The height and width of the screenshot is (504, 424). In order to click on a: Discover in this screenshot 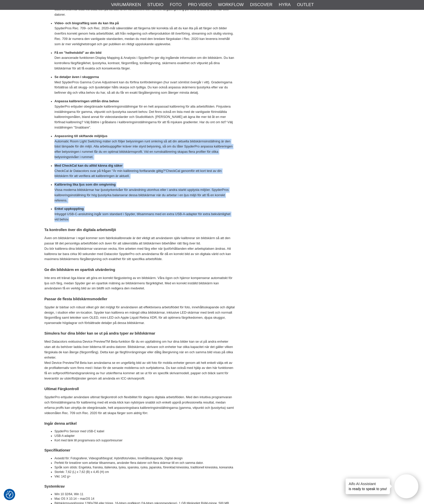, I will do `click(261, 5)`.